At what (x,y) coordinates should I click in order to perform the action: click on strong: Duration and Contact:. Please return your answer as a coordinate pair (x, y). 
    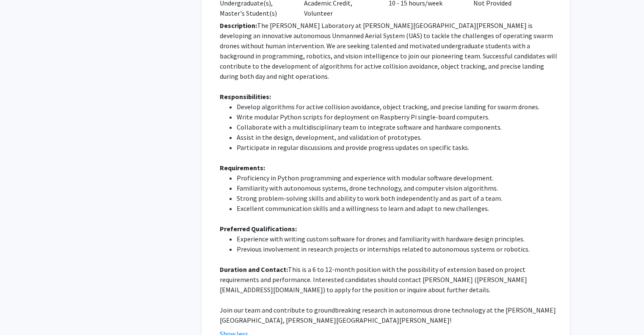
    Looking at the image, I should click on (254, 269).